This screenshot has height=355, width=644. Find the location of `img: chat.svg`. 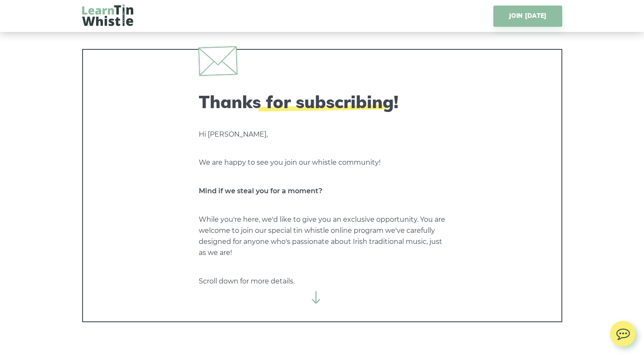

img: chat.svg is located at coordinates (623, 331).